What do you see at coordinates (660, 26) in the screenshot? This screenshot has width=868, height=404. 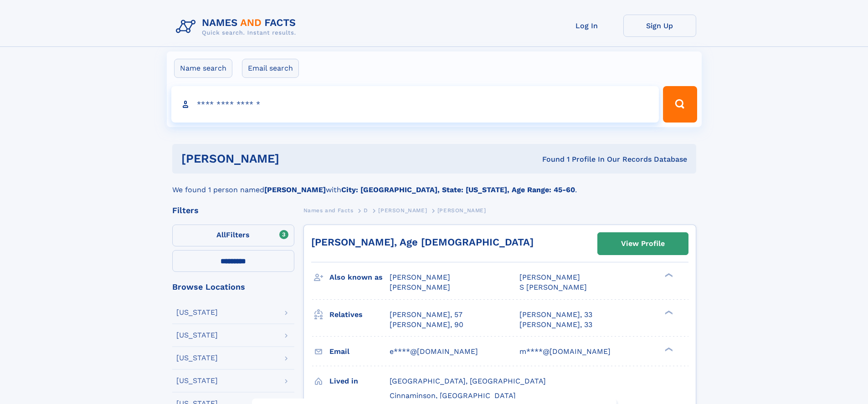 I see `a: Sign Up` at bounding box center [660, 26].